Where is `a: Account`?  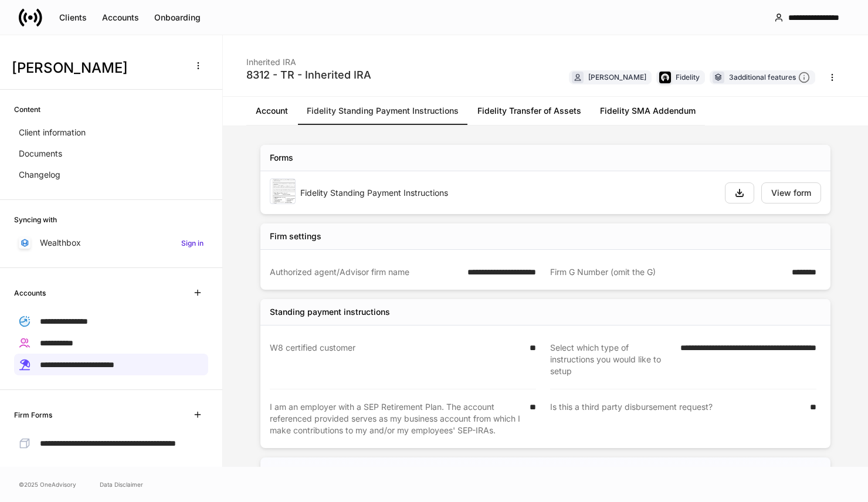
a: Account is located at coordinates (272, 111).